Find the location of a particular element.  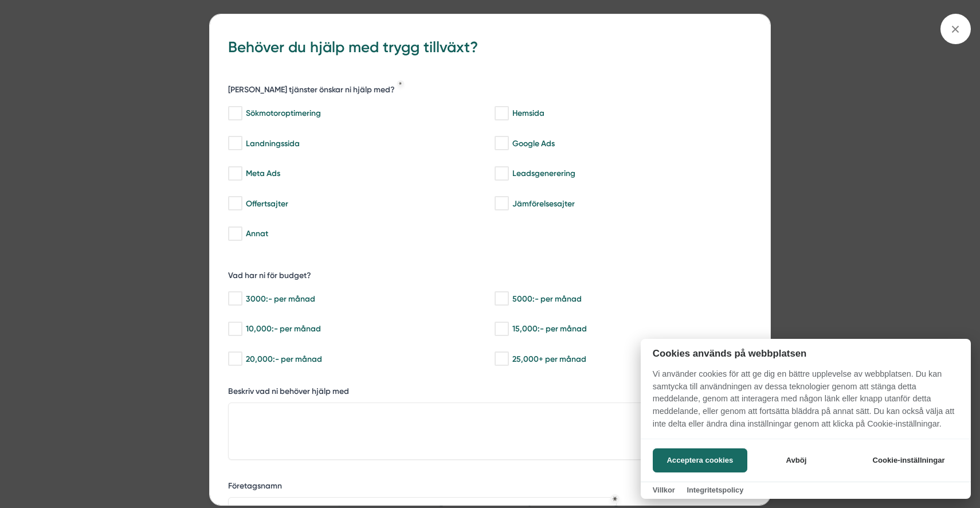

button: Cookie-inställningar is located at coordinates (908, 460).